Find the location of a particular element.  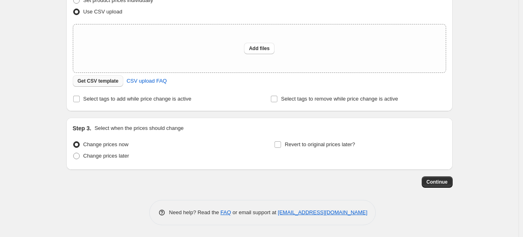

span: Continue is located at coordinates (437, 182).